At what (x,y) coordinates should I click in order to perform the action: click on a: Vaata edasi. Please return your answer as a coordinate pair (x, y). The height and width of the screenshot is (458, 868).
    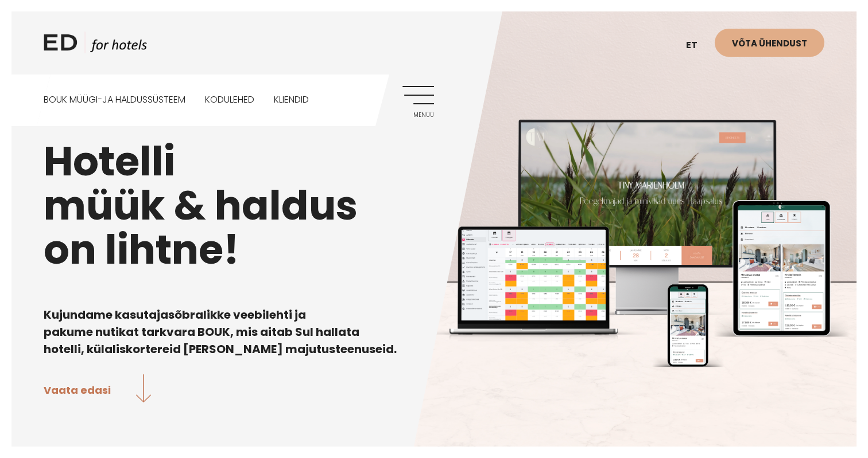
    Looking at the image, I should click on (97, 390).